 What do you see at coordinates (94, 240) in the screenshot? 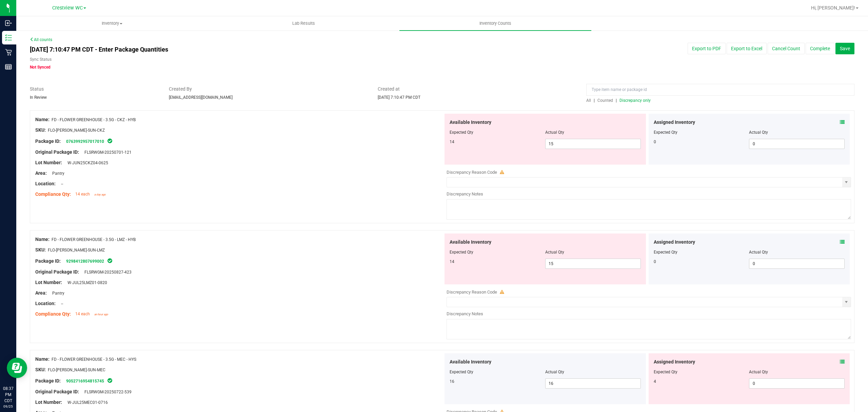
I see `span: FD - FLOWER GREENHOUSE - 3.5G - LMZ - HYB` at bounding box center [94, 240].